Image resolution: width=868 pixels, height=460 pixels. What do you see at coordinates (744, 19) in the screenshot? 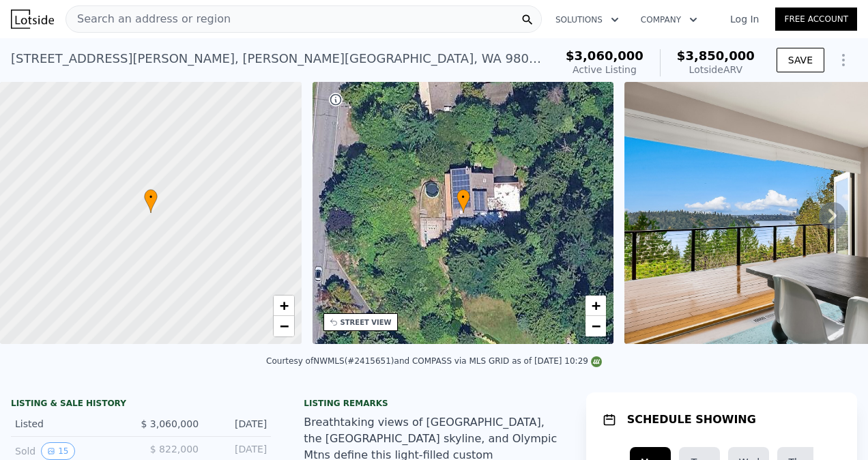
I see `a: Log In` at bounding box center [744, 19].